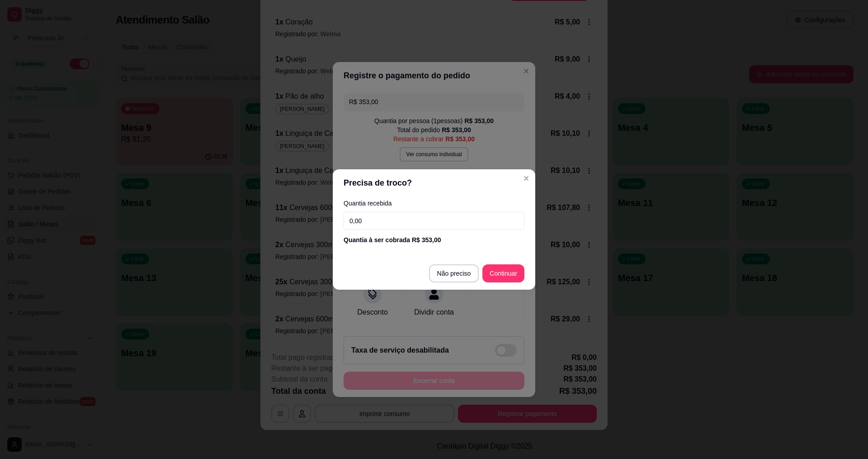 The height and width of the screenshot is (459, 868). I want to click on div: Quantia à ser cobrada R$ 353,00, so click(434, 240).